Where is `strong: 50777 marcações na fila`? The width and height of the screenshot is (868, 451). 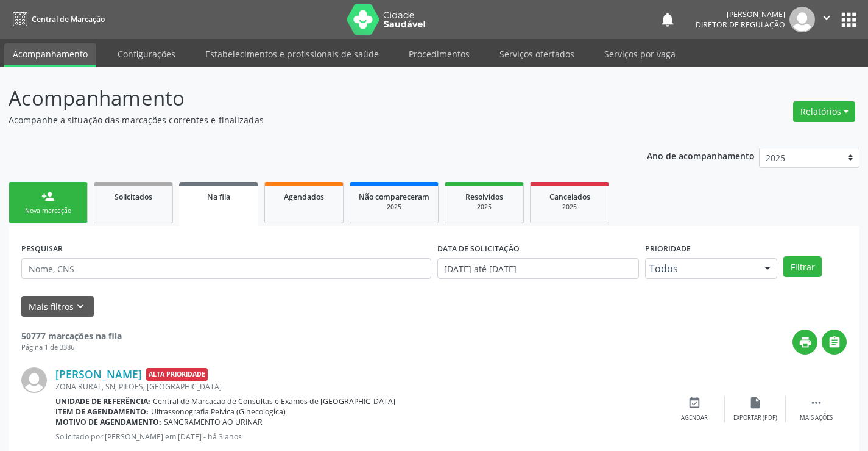
strong: 50777 marcações na fila is located at coordinates (71, 336).